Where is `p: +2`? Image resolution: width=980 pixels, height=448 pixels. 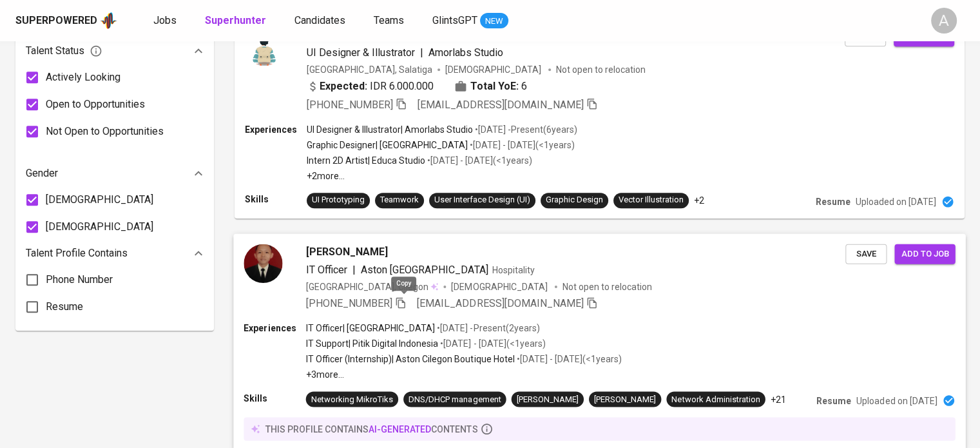
p: +2 is located at coordinates (699, 200).